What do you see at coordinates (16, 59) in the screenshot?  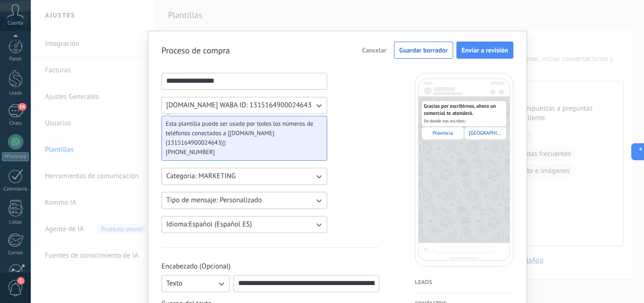 I see `div: Panel` at bounding box center [16, 59].